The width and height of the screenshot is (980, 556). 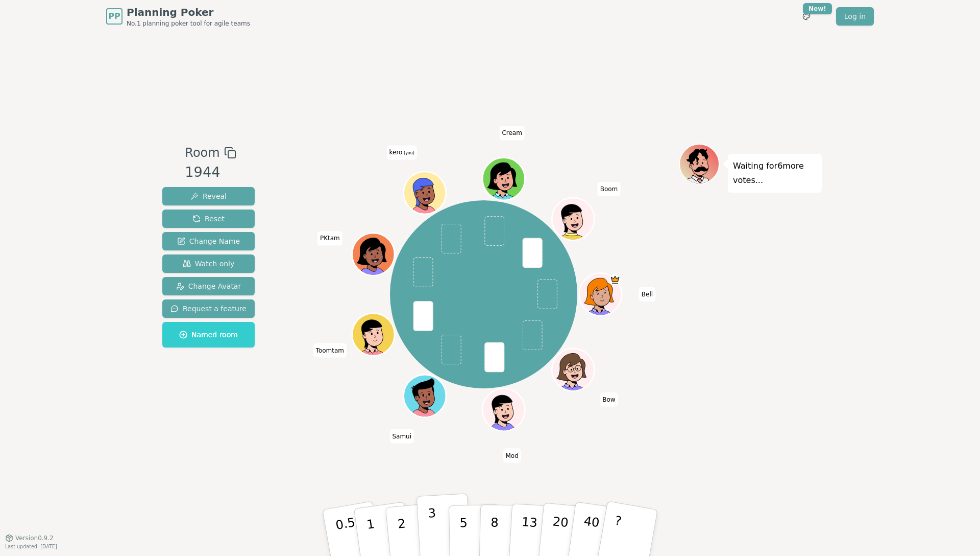 What do you see at coordinates (425, 193) in the screenshot?
I see `button: Click to change your avatar` at bounding box center [425, 193].